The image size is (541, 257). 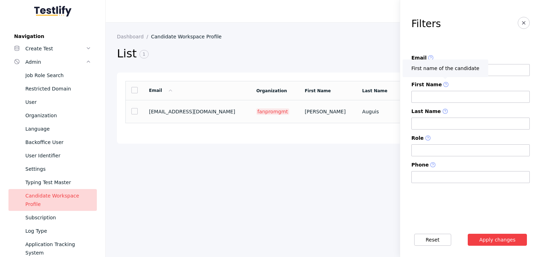 I want to click on a: Typing Test Master, so click(x=52, y=182).